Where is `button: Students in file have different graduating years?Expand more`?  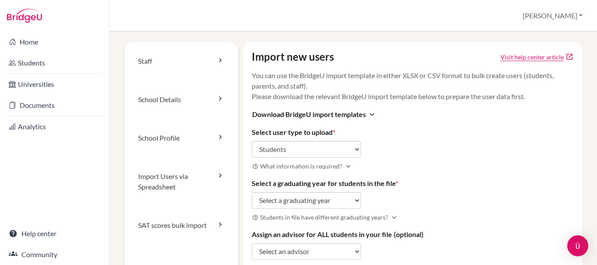
button: Students in file have different graduating years?Expand more is located at coordinates (325, 217).